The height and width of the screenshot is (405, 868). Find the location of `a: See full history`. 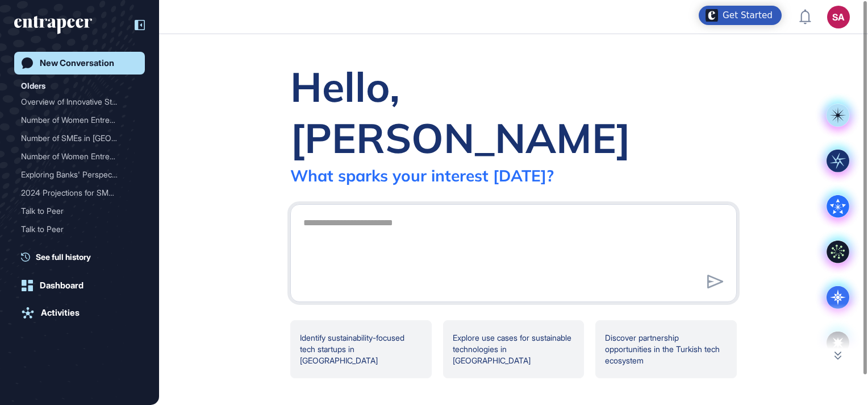

a: See full history is located at coordinates (83, 256).